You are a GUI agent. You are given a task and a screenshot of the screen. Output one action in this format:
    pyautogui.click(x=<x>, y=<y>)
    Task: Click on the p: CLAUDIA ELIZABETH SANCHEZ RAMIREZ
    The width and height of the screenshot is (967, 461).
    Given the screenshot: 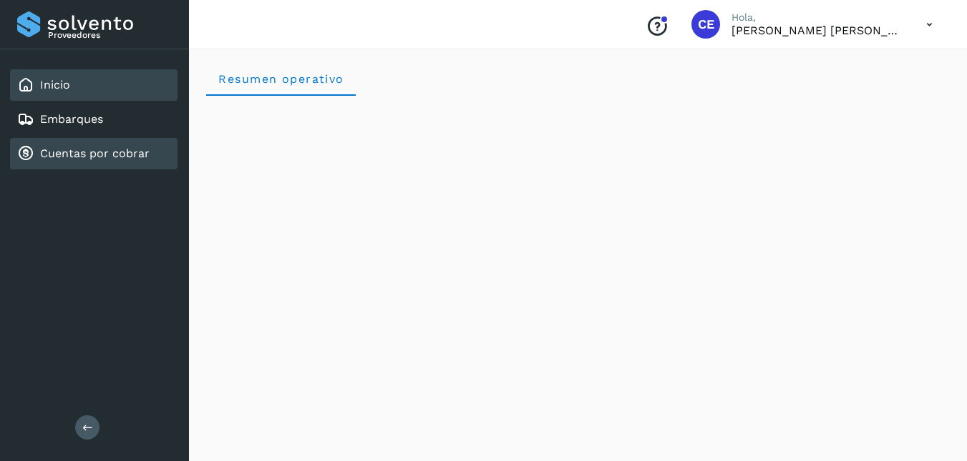 What is the action you would take?
    pyautogui.click(x=817, y=30)
    